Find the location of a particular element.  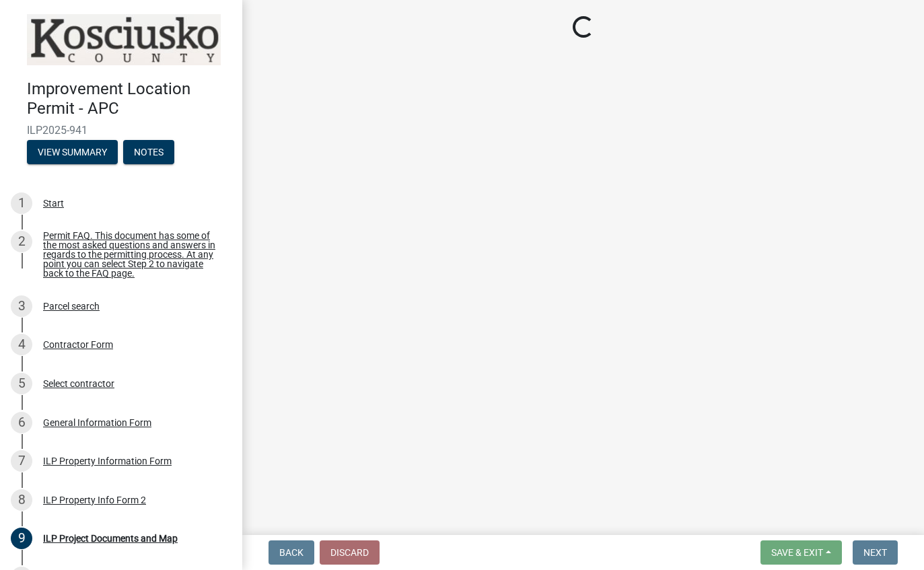

div: Contractor Form is located at coordinates (78, 344).